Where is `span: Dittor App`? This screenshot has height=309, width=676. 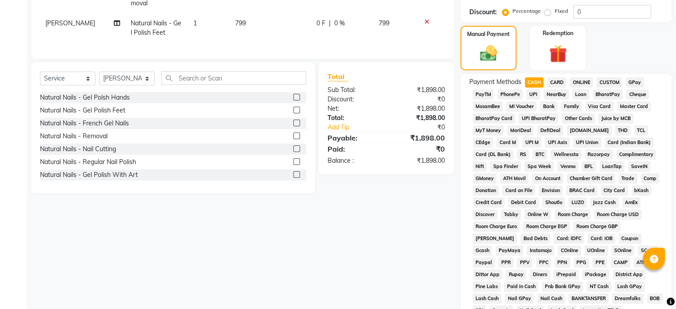 span: Dittor App is located at coordinates (488, 274).